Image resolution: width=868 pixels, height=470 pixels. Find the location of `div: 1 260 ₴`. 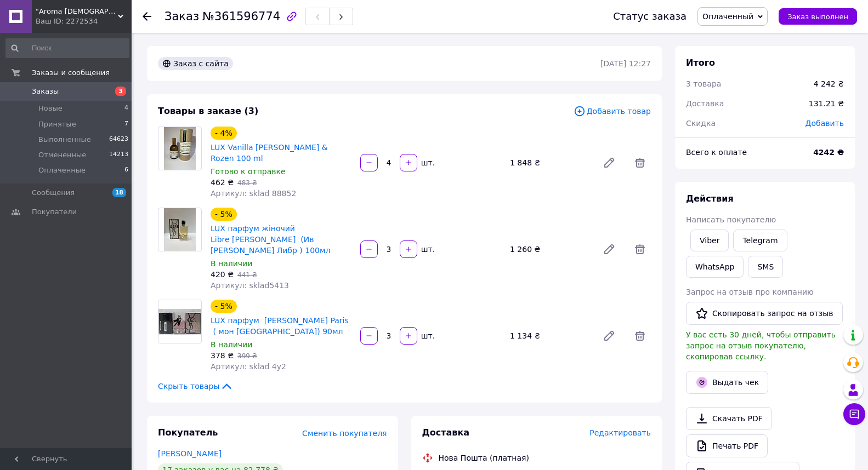

div: 1 260 ₴ is located at coordinates (549, 249).